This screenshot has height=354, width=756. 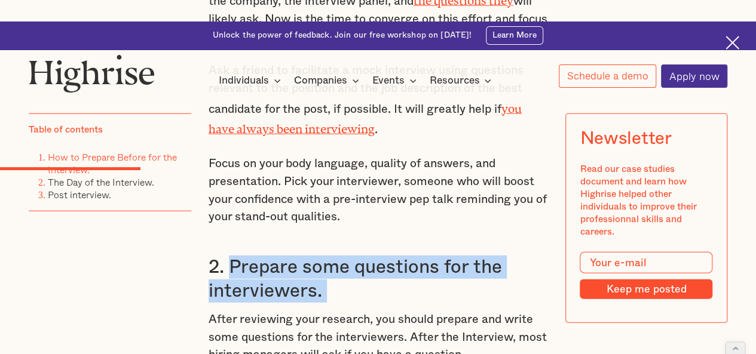 I want to click on a: Post interview., so click(x=79, y=195).